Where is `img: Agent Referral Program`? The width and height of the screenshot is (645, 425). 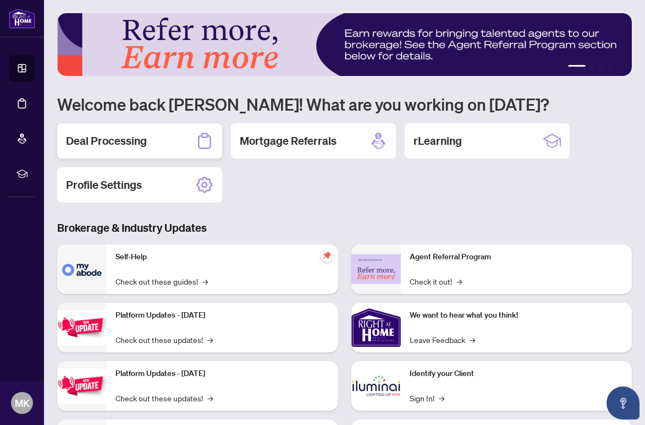
img: Agent Referral Program is located at coordinates (376, 269).